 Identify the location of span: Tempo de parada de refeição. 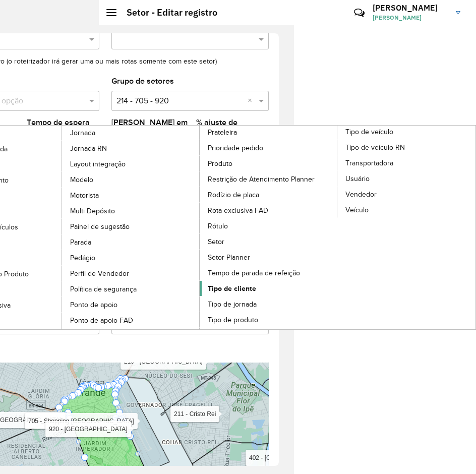
(254, 272).